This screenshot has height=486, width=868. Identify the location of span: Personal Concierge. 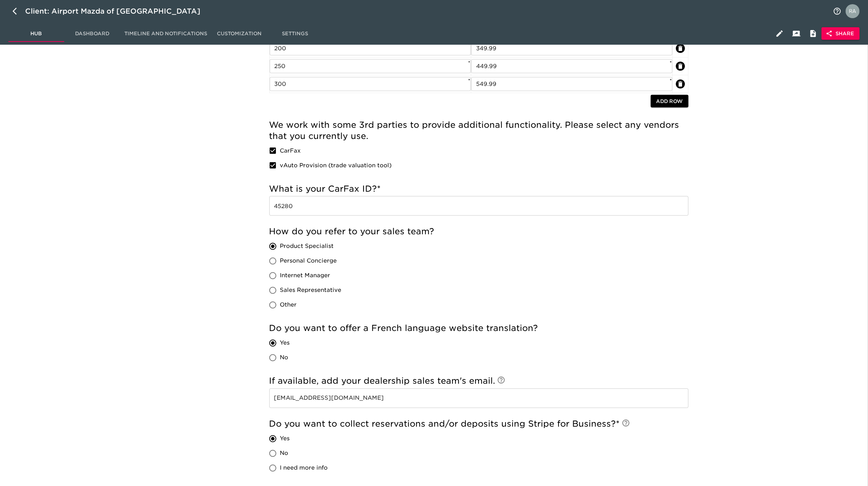
(308, 261).